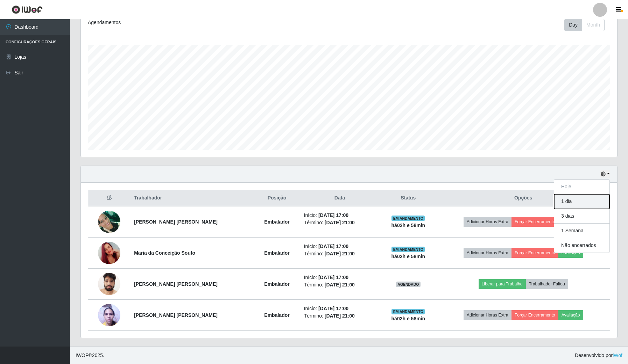 The height and width of the screenshot is (364, 628). I want to click on th: Trabalhador, so click(191, 198).